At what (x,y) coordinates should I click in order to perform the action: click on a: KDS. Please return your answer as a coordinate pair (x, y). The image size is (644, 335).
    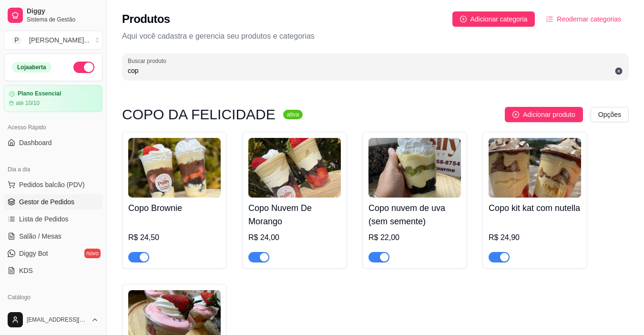
    Looking at the image, I should click on (53, 271).